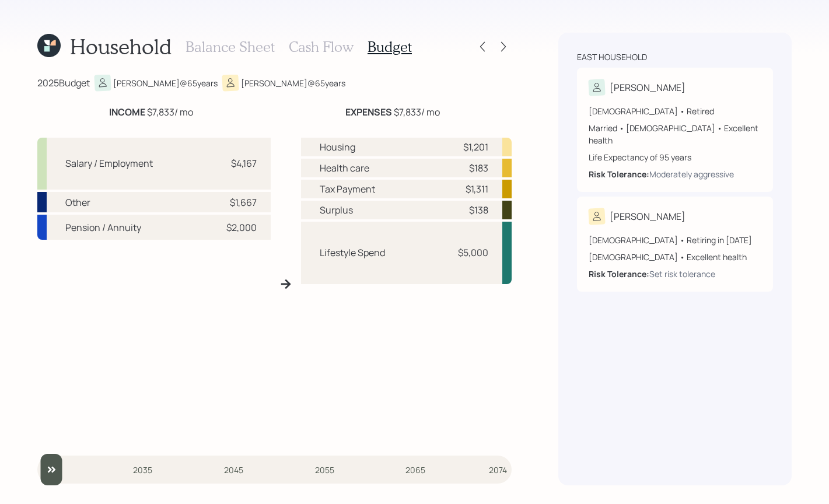 This screenshot has height=504, width=829. What do you see at coordinates (78, 203) in the screenshot?
I see `div: Other` at bounding box center [78, 203].